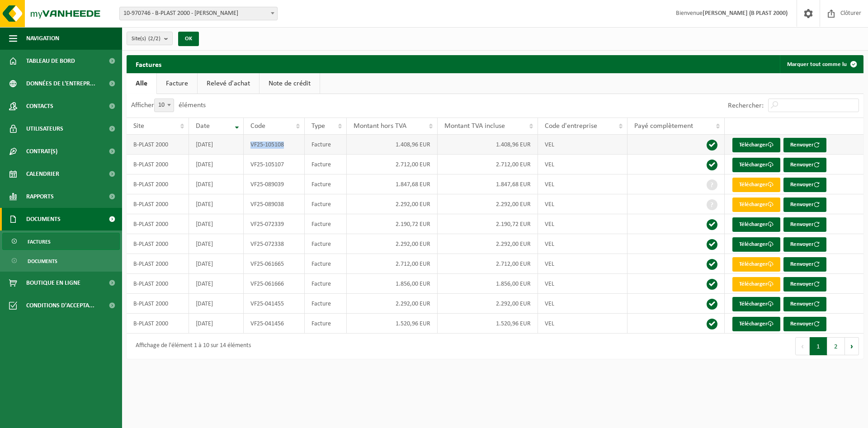  Describe the element at coordinates (274, 204) in the screenshot. I see `td: VF25-089038` at that location.